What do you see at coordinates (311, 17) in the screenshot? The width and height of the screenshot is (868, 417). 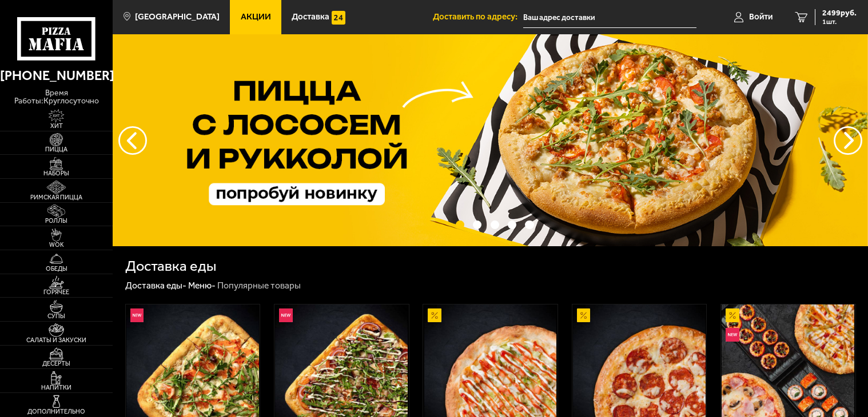 I see `span: Доставка` at bounding box center [311, 17].